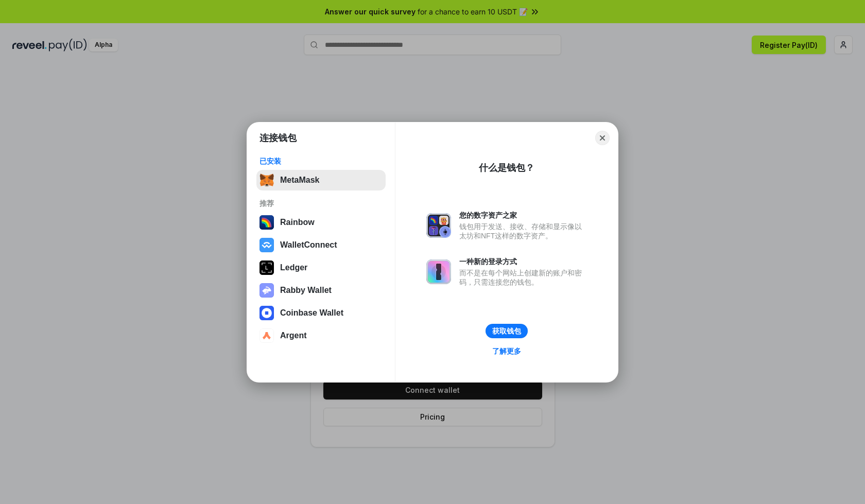 The width and height of the screenshot is (865, 504). What do you see at coordinates (300, 180) in the screenshot?
I see `div: MetaMask` at bounding box center [300, 180].